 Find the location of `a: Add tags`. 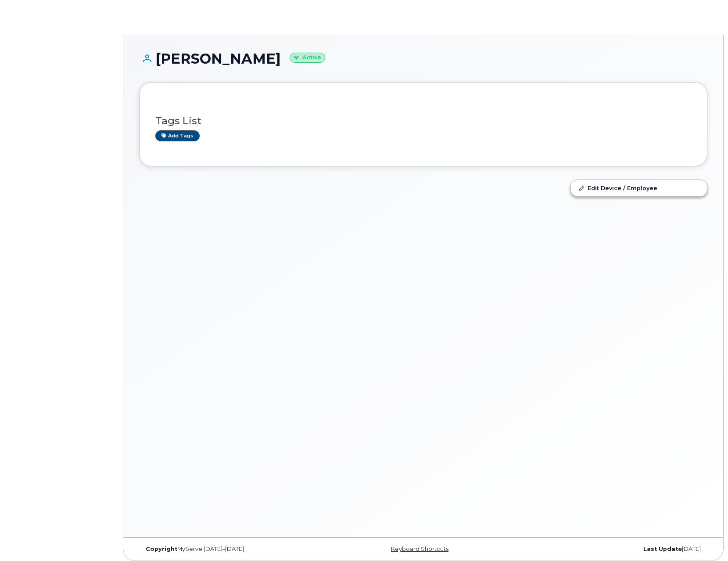

a: Add tags is located at coordinates (177, 136).